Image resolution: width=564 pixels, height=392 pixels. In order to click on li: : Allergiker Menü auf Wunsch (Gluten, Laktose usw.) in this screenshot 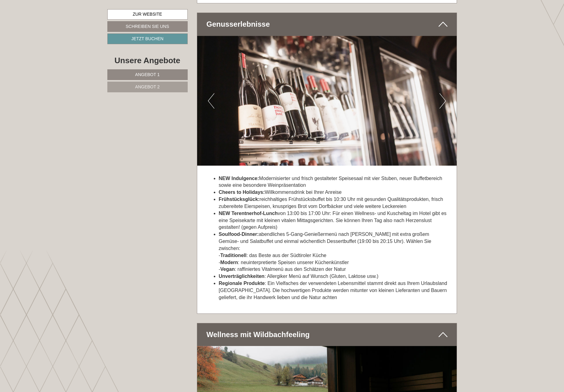, I will do `click(333, 276)`.